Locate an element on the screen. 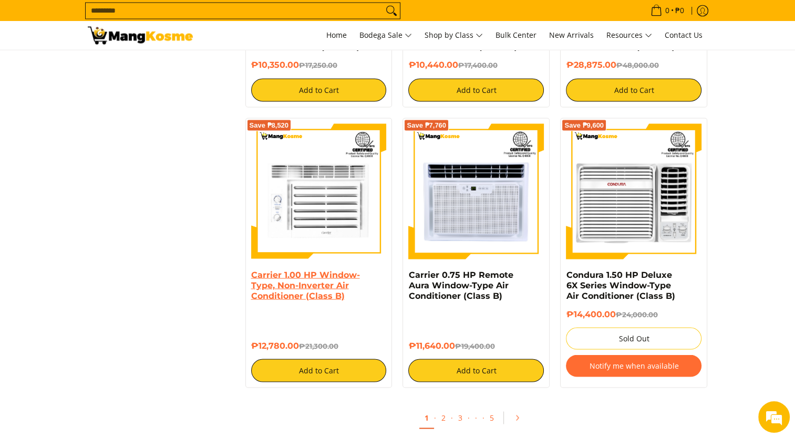 The height and width of the screenshot is (438, 795). div: Chat with us now is located at coordinates (116, 66).